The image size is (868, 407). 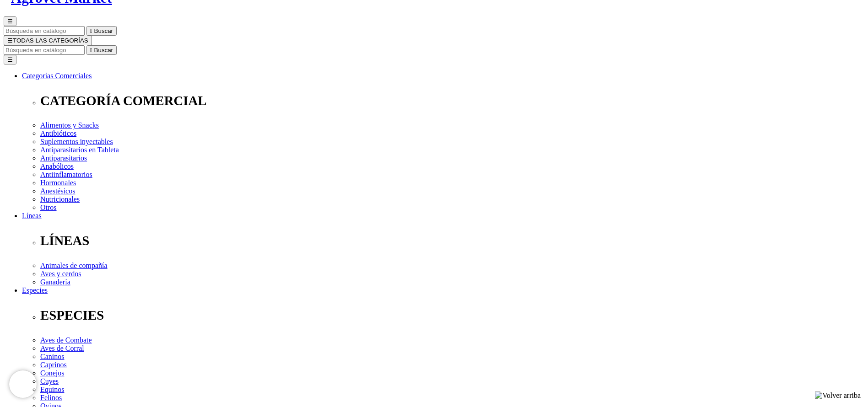 What do you see at coordinates (48, 207) in the screenshot?
I see `span: Otros` at bounding box center [48, 207].